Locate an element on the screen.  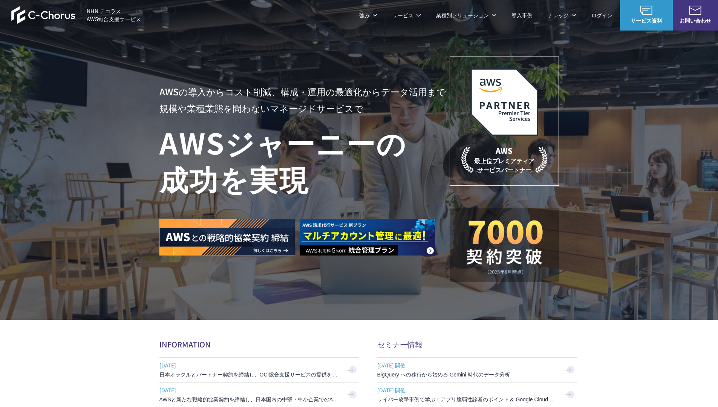
span: サービス資料 is located at coordinates (646, 20).